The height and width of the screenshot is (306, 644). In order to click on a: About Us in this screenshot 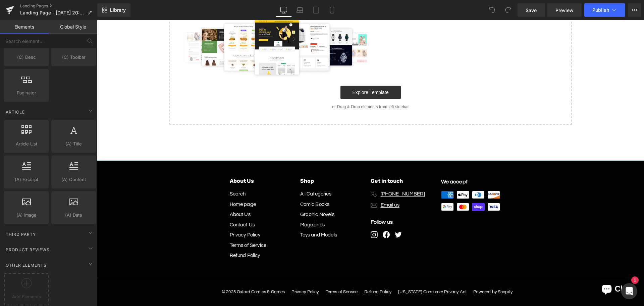, I will do `click(143, 195)`.